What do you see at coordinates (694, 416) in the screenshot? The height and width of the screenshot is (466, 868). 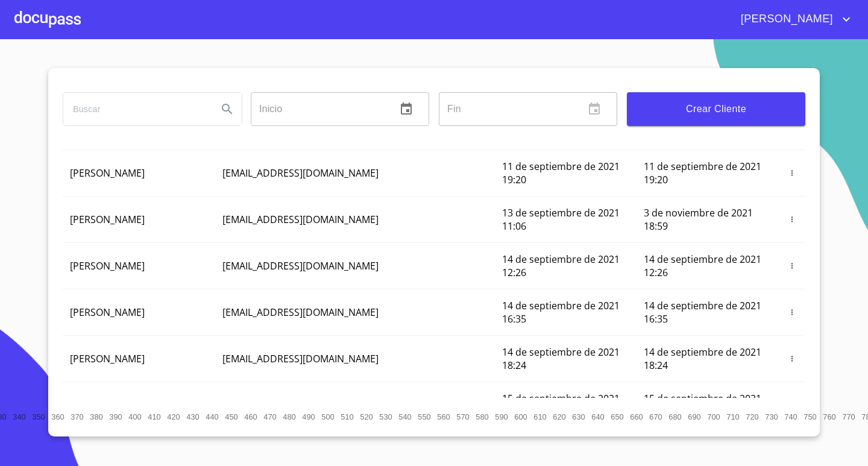 I see `span: 690` at bounding box center [694, 416].